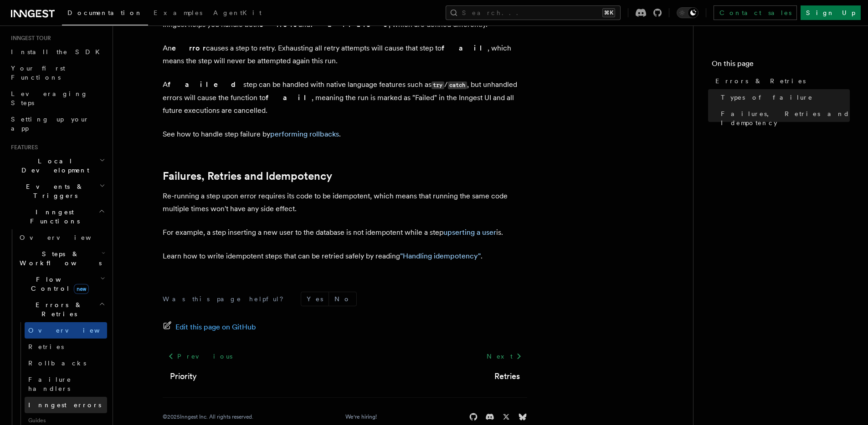 This screenshot has width=868, height=425. What do you see at coordinates (62, 259) in the screenshot?
I see `button: Steps & Workflows` at bounding box center [62, 259].